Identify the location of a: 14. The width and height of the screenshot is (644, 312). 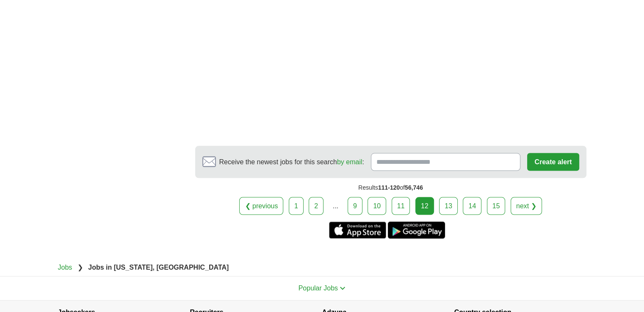
(472, 206).